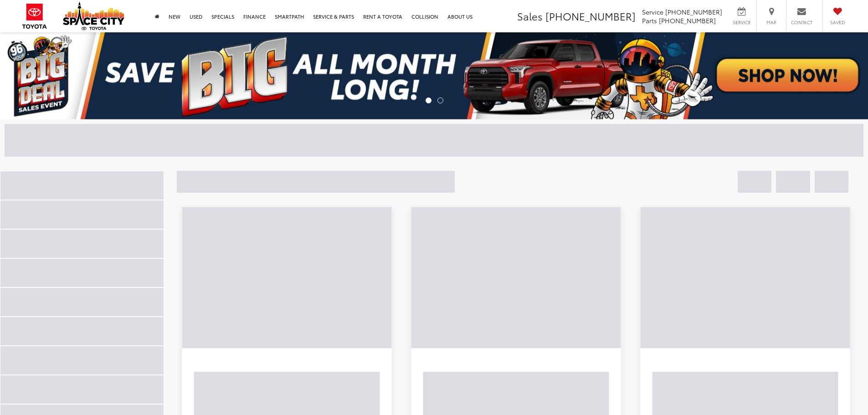 The image size is (868, 415). Describe the element at coordinates (94, 16) in the screenshot. I see `img: Space City Toyota` at that location.